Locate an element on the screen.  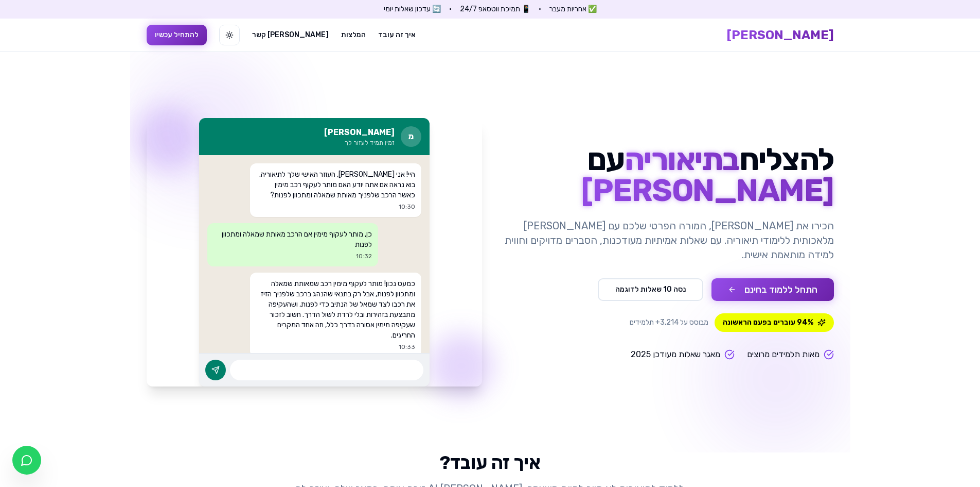
p: 10:33 is located at coordinates (336, 347).